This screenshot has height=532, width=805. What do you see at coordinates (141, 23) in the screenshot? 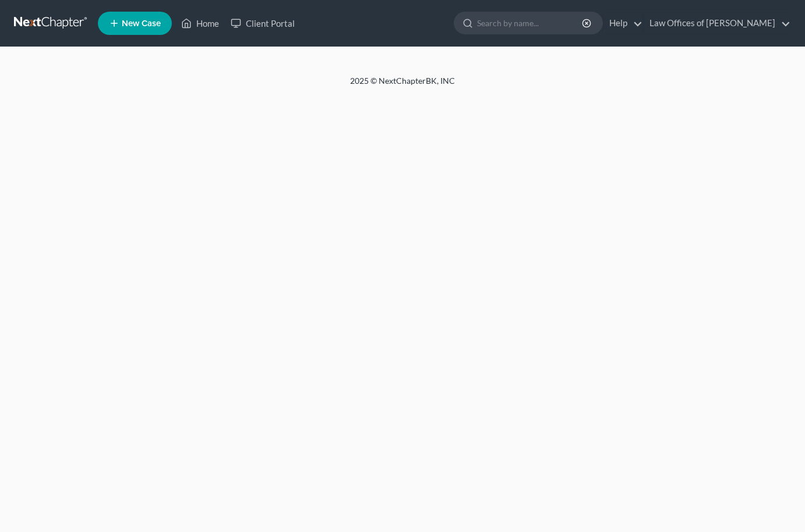
I see `span: New Case` at bounding box center [141, 23].